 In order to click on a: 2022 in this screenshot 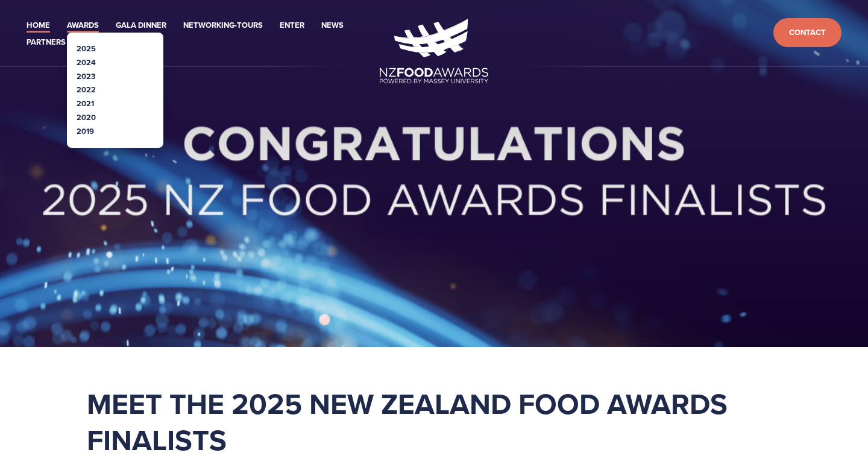, I will do `click(86, 89)`.